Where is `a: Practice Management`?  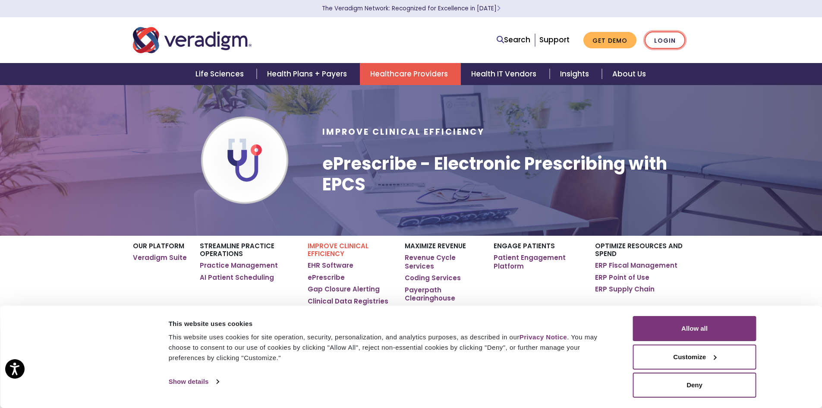 a: Practice Management is located at coordinates (239, 265).